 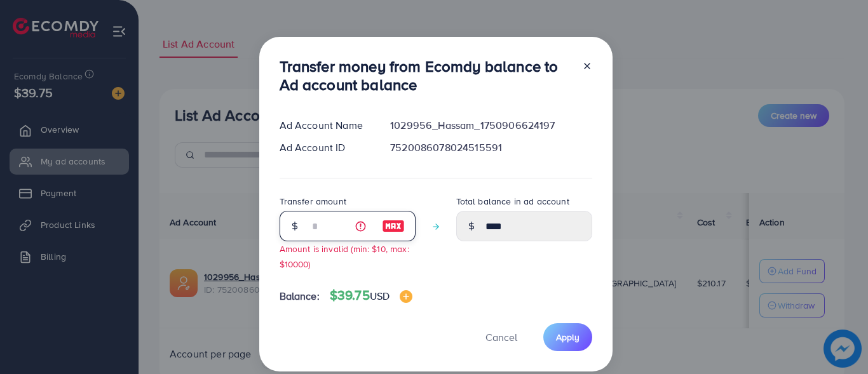 What do you see at coordinates (513, 202) in the screenshot?
I see `label: Total balance in ad account` at bounding box center [513, 202].